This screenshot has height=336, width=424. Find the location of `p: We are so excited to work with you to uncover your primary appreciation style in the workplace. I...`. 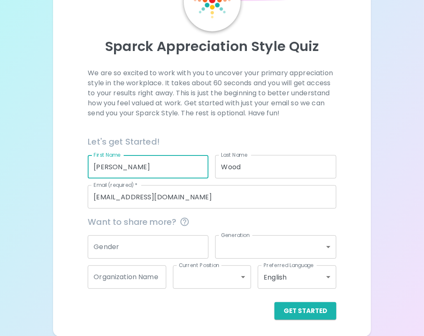

p: We are so excited to work with you to uncover your primary appreciation style in the workplace. I... is located at coordinates (212, 93).